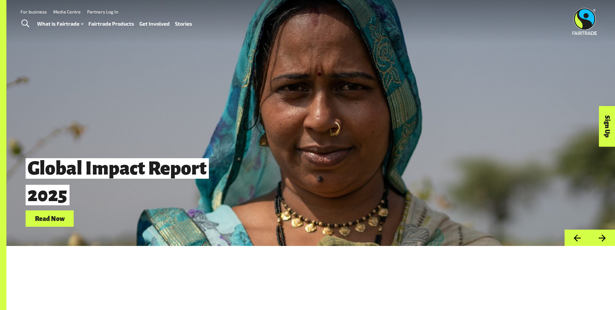  Describe the element at coordinates (183, 24) in the screenshot. I see `a: Stories` at that location.